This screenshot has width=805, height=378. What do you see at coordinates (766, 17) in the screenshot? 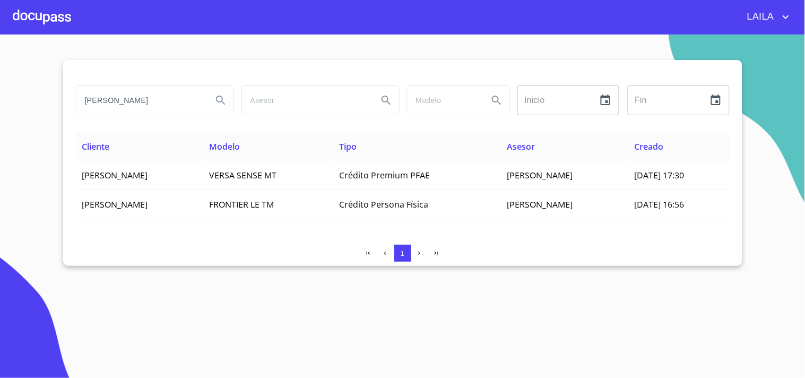
I see `button: account of current user` at bounding box center [766, 17].